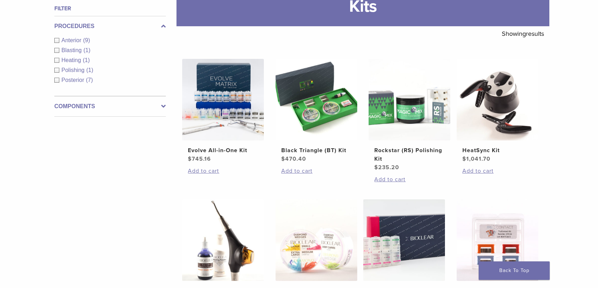 This screenshot has width=598, height=288. Describe the element at coordinates (74, 70) in the screenshot. I see `span: Polishing` at that location.